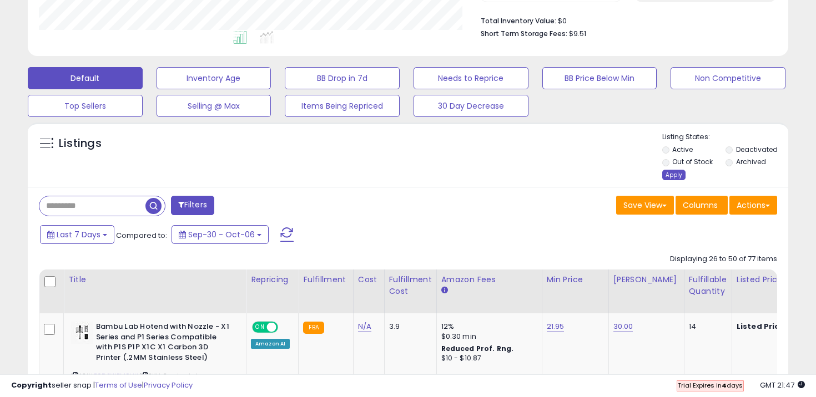 This screenshot has width=816, height=397. I want to click on button: Default, so click(85, 78).